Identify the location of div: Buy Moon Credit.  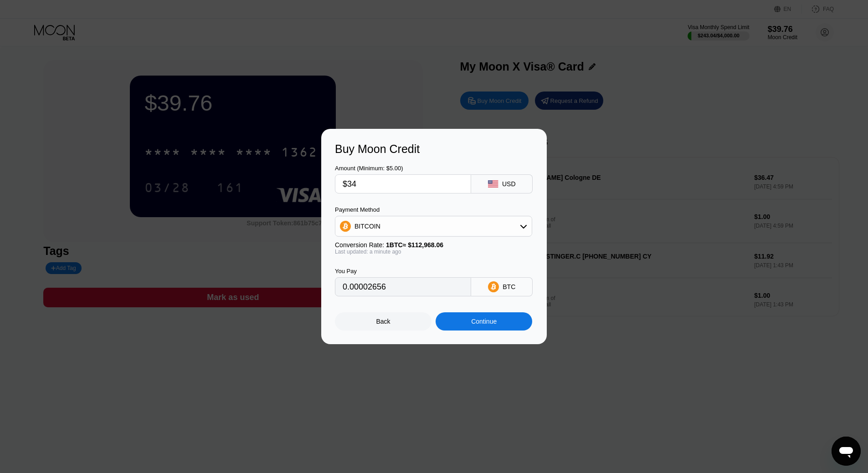
(434, 149).